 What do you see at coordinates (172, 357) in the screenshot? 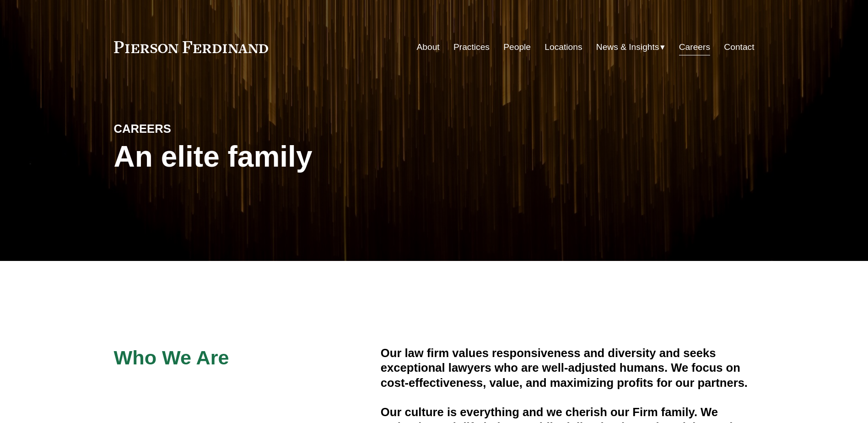
I see `span: Who We Are` at bounding box center [172, 357].